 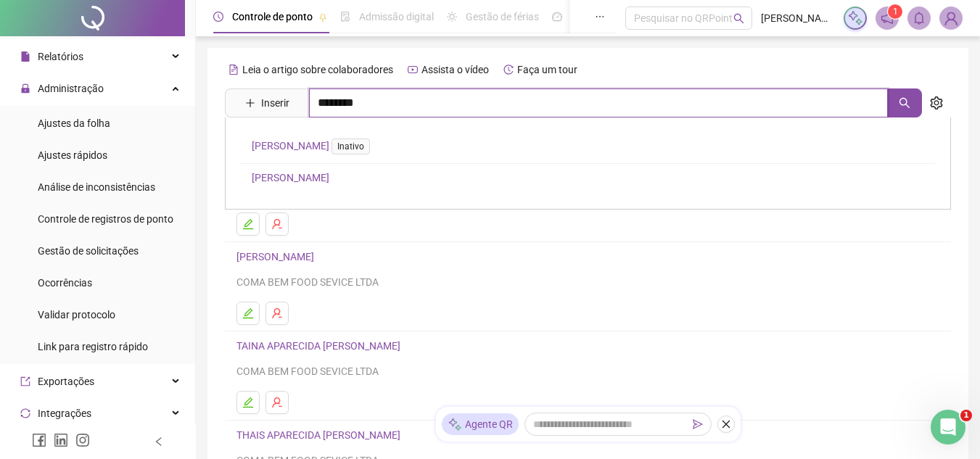 What do you see at coordinates (219, 17) in the screenshot?
I see `span: clock-circle` at bounding box center [219, 17].